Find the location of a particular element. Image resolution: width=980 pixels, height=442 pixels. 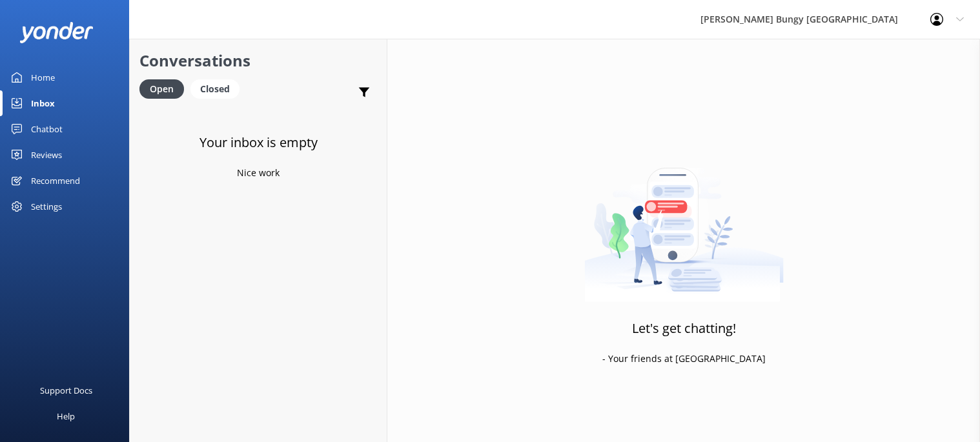

div: Help is located at coordinates (66, 415).